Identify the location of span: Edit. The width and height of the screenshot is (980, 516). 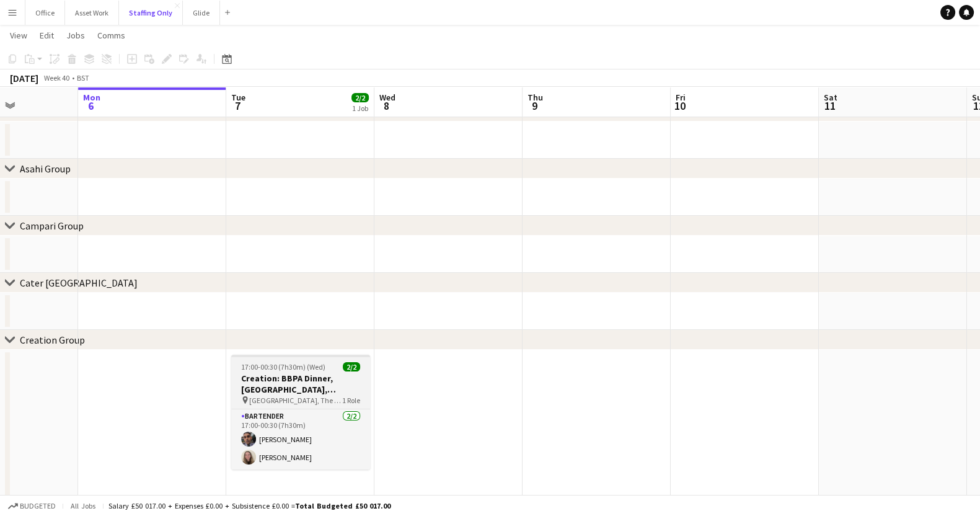
(46, 35).